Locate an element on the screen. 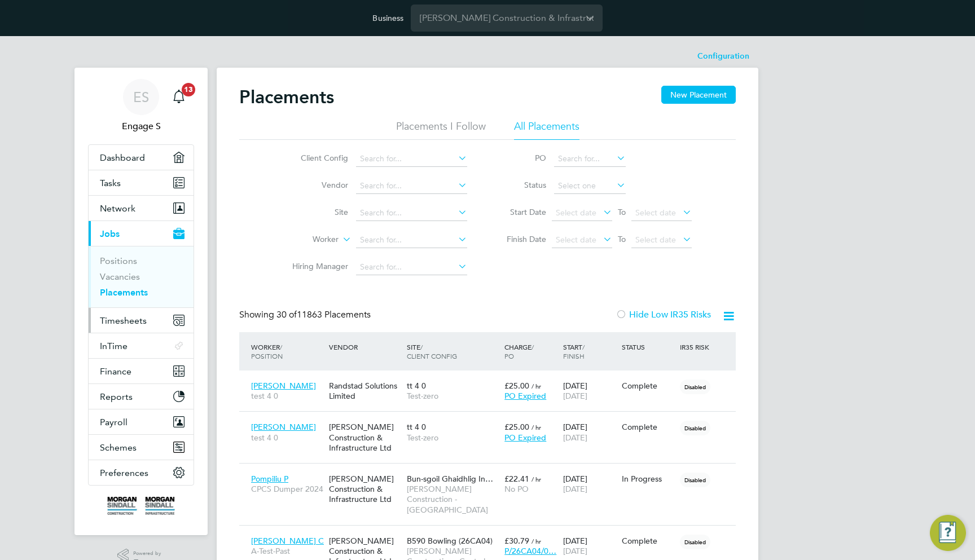 The height and width of the screenshot is (560, 975). span: No PO is located at coordinates (516, 489).